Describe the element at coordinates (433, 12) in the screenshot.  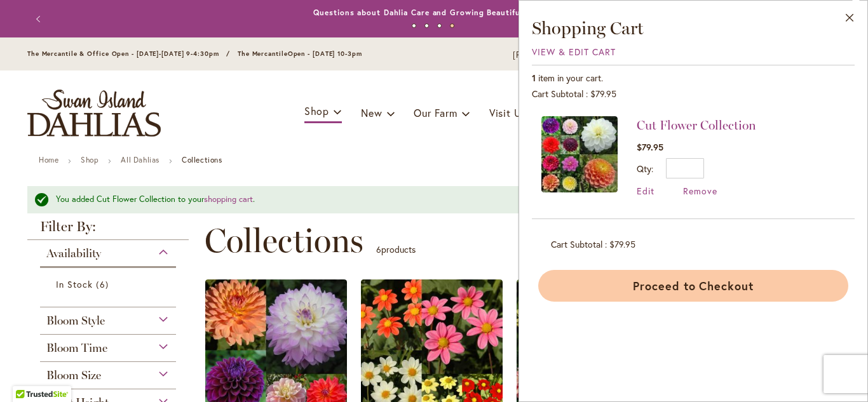
I see `a: Questions about Dahlia Care and Growing Beautiful Dahlias` at that location.